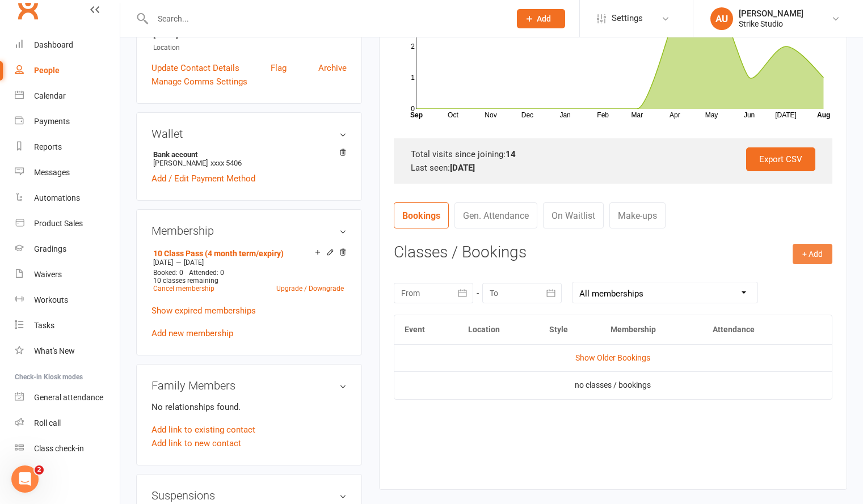 This screenshot has width=863, height=504. What do you see at coordinates (67, 96) in the screenshot?
I see `a: Calendar` at bounding box center [67, 96].